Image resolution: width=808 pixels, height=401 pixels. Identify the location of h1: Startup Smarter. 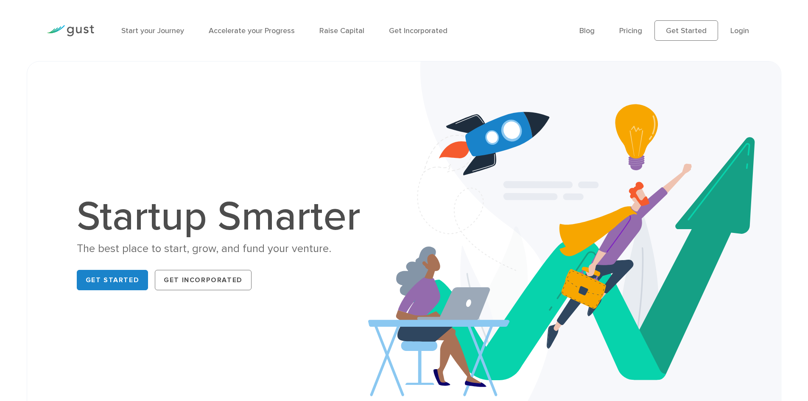
(223, 217).